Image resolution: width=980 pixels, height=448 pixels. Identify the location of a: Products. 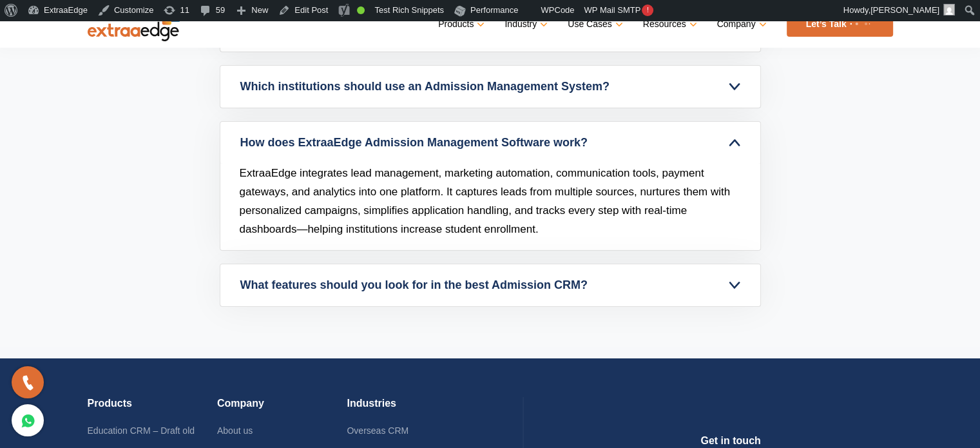
(460, 24).